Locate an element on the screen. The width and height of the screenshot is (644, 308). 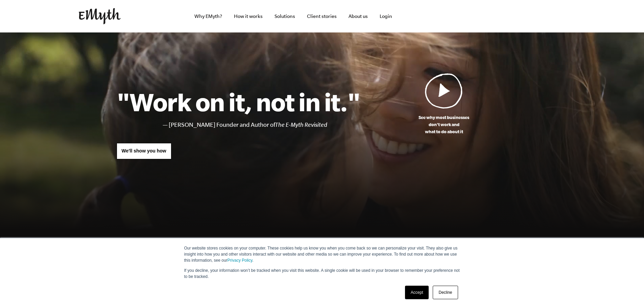
a: See why most businessesdon't work andwhat to do about it is located at coordinates (444, 104).